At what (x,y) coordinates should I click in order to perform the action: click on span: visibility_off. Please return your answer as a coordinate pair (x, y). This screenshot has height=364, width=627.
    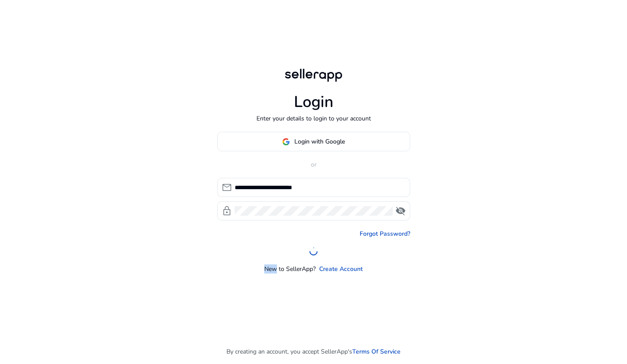
    Looking at the image, I should click on (401, 211).